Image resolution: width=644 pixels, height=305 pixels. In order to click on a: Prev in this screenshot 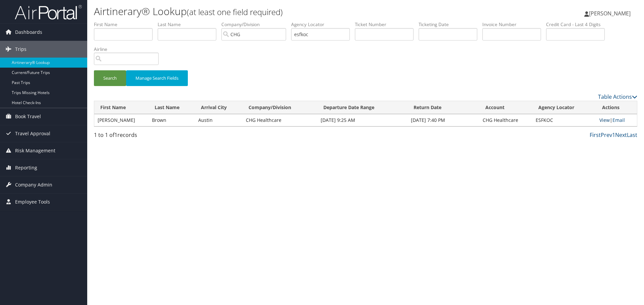, I will do `click(607, 135)`.